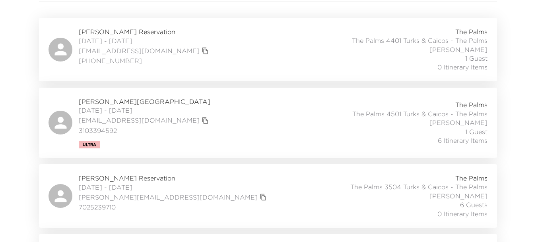 The height and width of the screenshot is (242, 536). What do you see at coordinates (473, 205) in the screenshot?
I see `span: 6 Guests` at bounding box center [473, 205].